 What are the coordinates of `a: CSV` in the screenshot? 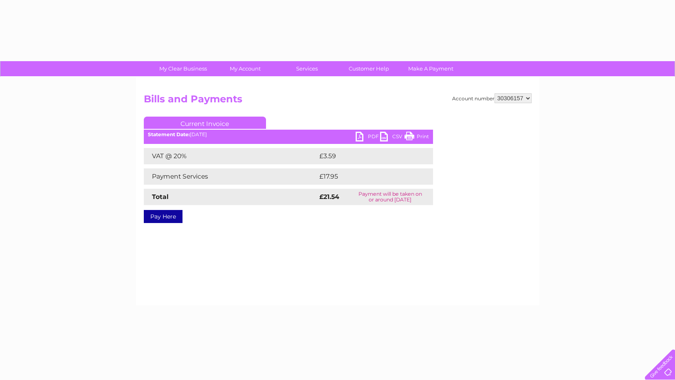 It's located at (392, 137).